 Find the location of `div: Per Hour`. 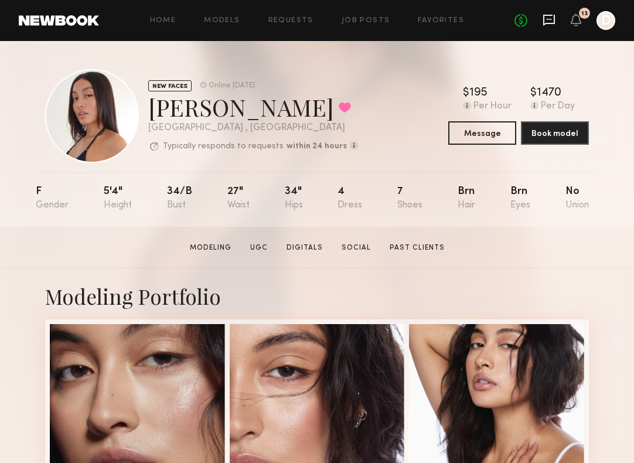

div: Per Hour is located at coordinates (492, 107).